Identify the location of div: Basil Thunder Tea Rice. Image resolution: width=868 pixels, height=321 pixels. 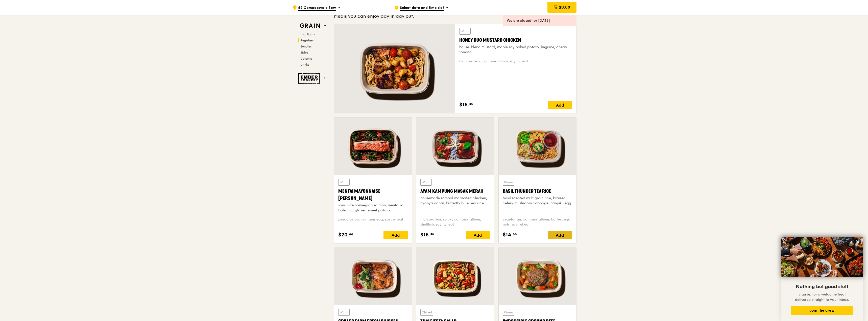
(538, 191).